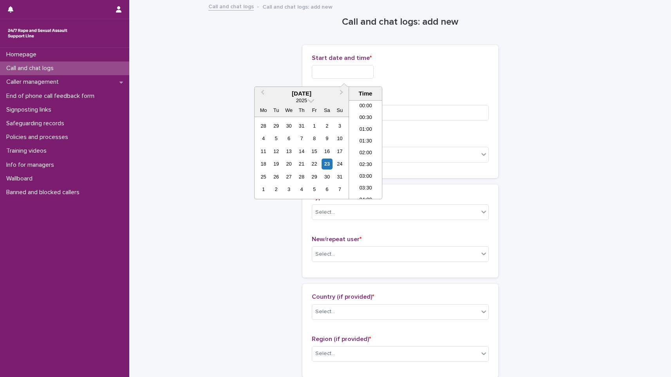 The width and height of the screenshot is (671, 377). Describe the element at coordinates (400, 22) in the screenshot. I see `h1: Call and chat logs: add new` at that location.